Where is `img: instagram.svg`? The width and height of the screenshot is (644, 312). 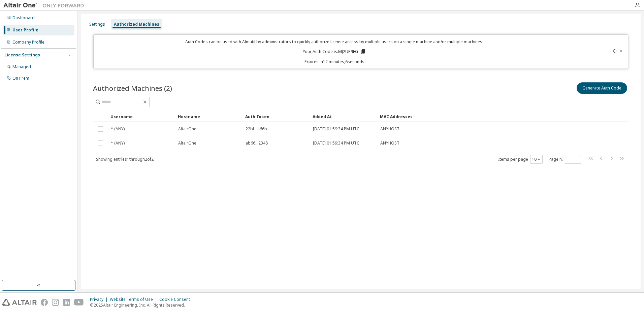
img: instagram.svg is located at coordinates (55, 302).